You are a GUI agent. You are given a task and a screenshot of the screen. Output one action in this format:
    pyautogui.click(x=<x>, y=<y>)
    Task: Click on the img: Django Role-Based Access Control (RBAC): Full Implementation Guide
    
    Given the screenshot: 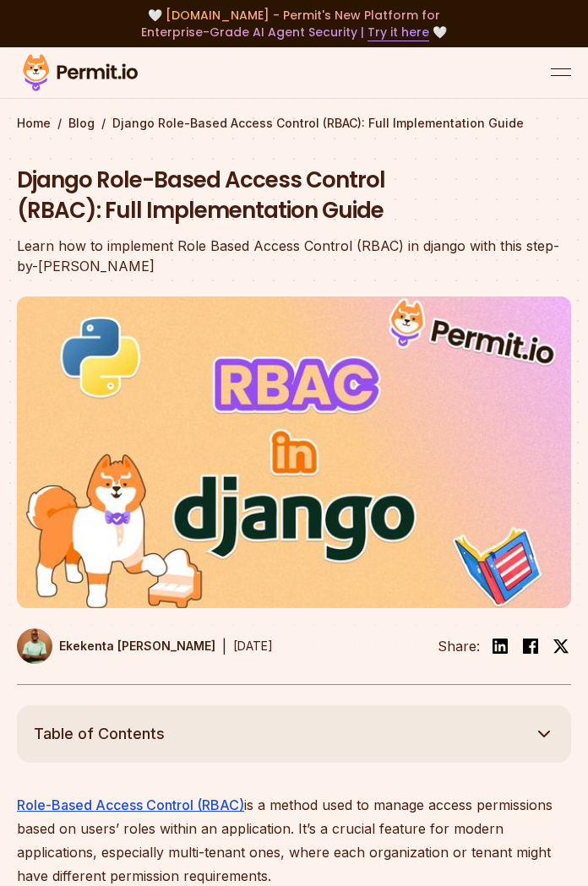 What is the action you would take?
    pyautogui.click(x=294, y=452)
    